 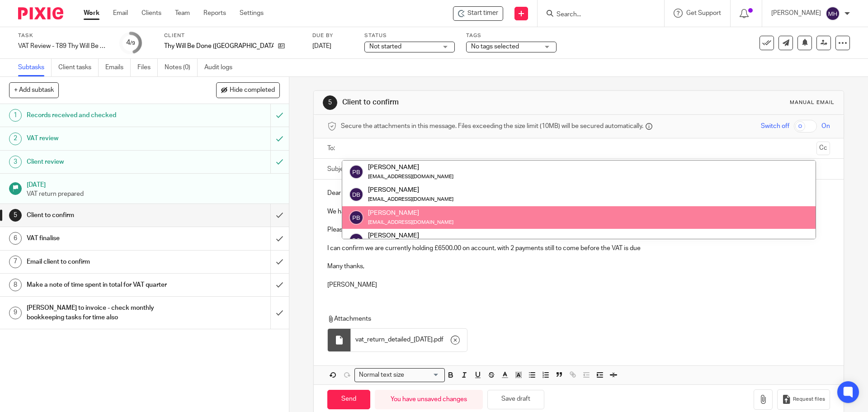 What do you see at coordinates (34, 90) in the screenshot?
I see `button: + Add subtask` at bounding box center [34, 90].